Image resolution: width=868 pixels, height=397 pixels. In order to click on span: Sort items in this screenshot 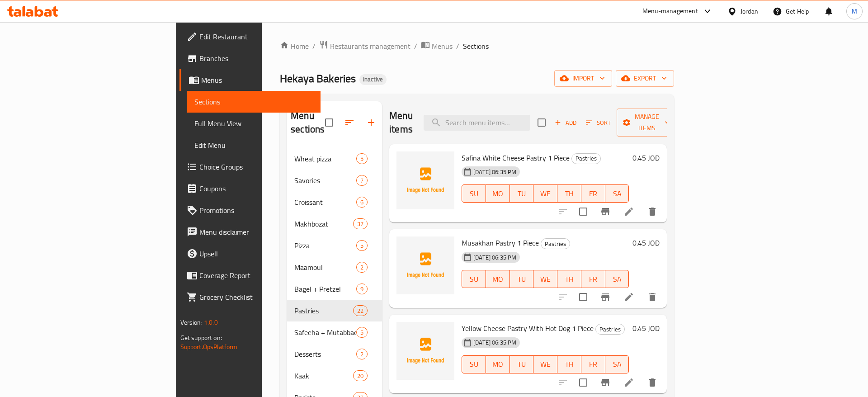, I will do `click(598, 123)`.